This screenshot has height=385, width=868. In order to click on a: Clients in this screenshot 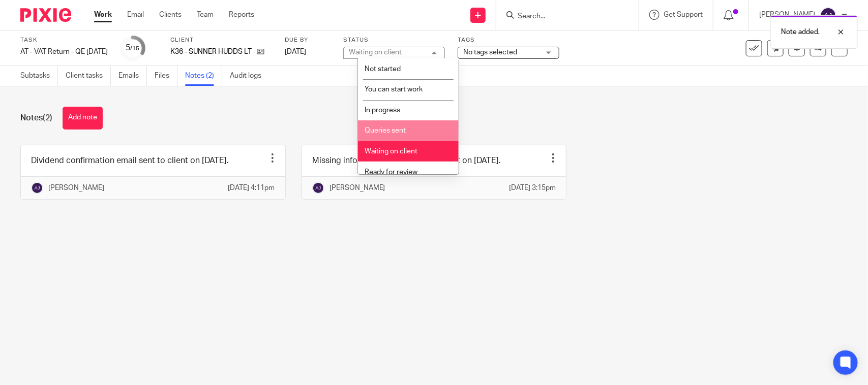, I will do `click(170, 15)`.